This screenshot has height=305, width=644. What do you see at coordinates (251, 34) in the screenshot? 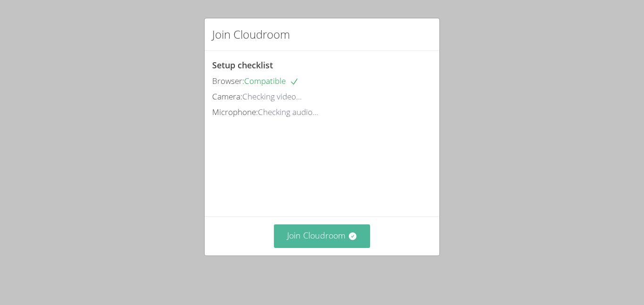
I see `h2: Join Cloudroom` at bounding box center [251, 34].